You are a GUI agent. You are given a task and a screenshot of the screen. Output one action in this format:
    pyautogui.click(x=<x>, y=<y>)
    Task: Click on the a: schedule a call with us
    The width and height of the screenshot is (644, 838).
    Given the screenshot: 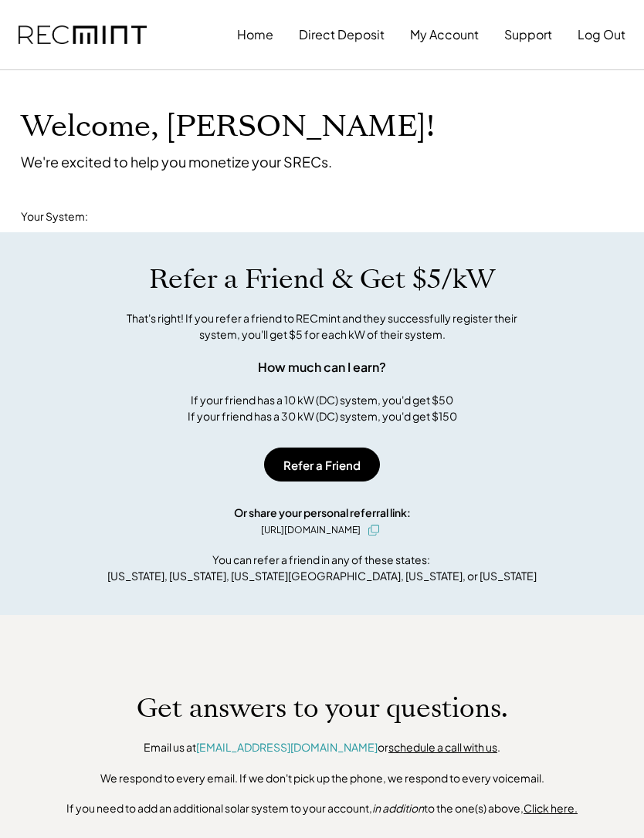 What is the action you would take?
    pyautogui.click(x=442, y=747)
    